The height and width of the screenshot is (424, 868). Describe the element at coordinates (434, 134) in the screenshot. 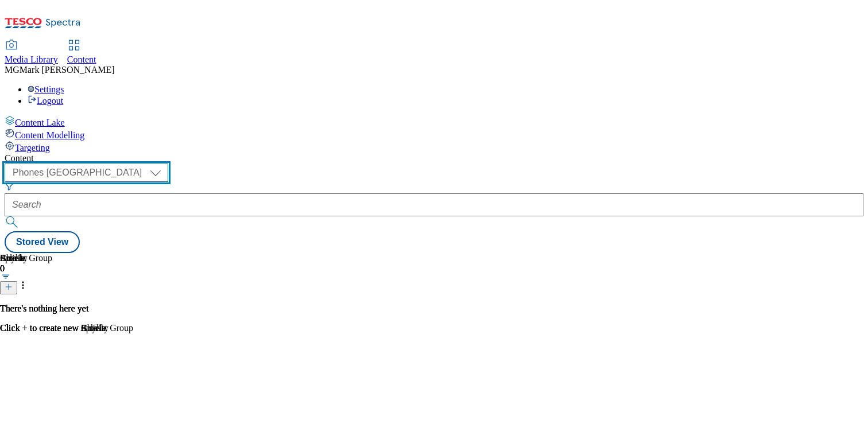

I see `a: Content Modelling` at that location.